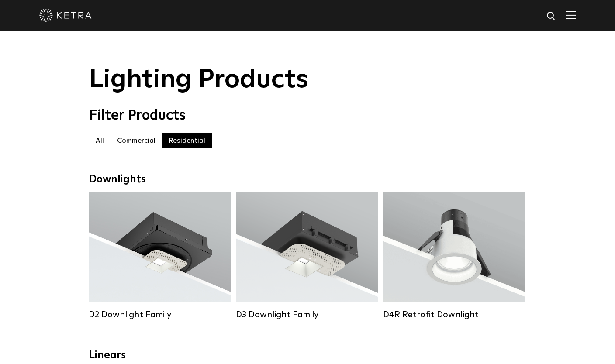 This screenshot has width=615, height=364. What do you see at coordinates (571, 15) in the screenshot?
I see `img: Hamburger%20Nav.svg` at bounding box center [571, 15].